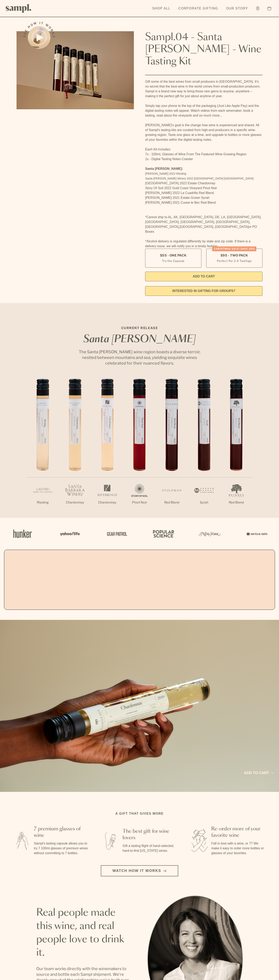 Image resolution: width=279 pixels, height=980 pixels. What do you see at coordinates (234, 260) in the screenshot?
I see `small: Perfect For 2-4 Tastings` at bounding box center [234, 260].